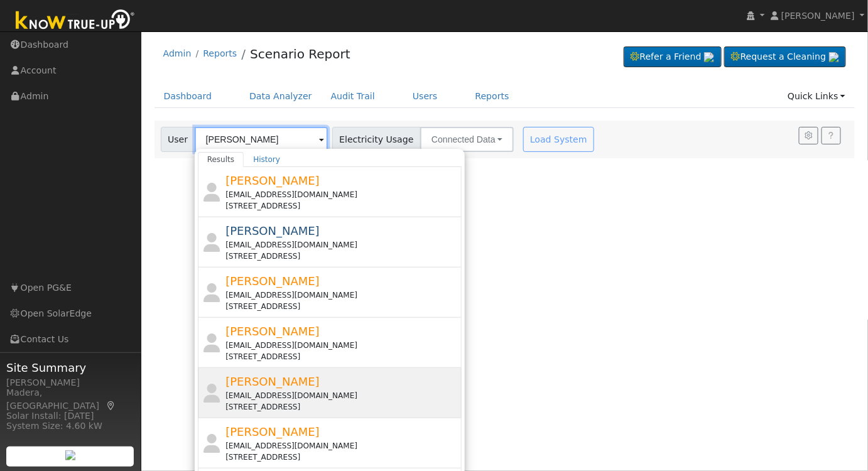  I want to click on a: Data Analyzer, so click(281, 96).